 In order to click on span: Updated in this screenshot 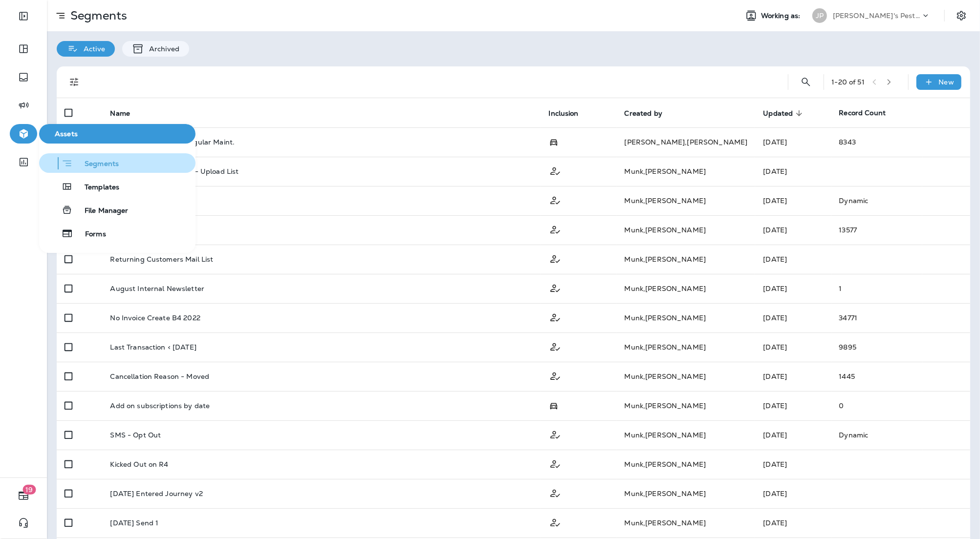, I will do `click(777, 114)`.